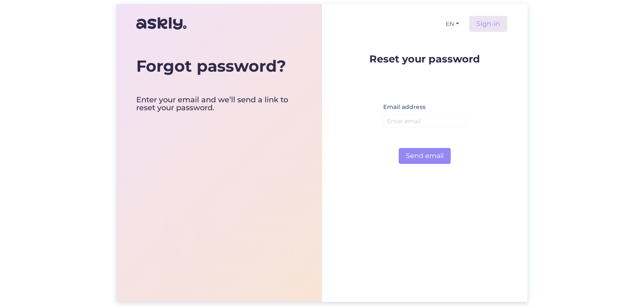  Describe the element at coordinates (424, 59) in the screenshot. I see `p: Reset your password` at that location.